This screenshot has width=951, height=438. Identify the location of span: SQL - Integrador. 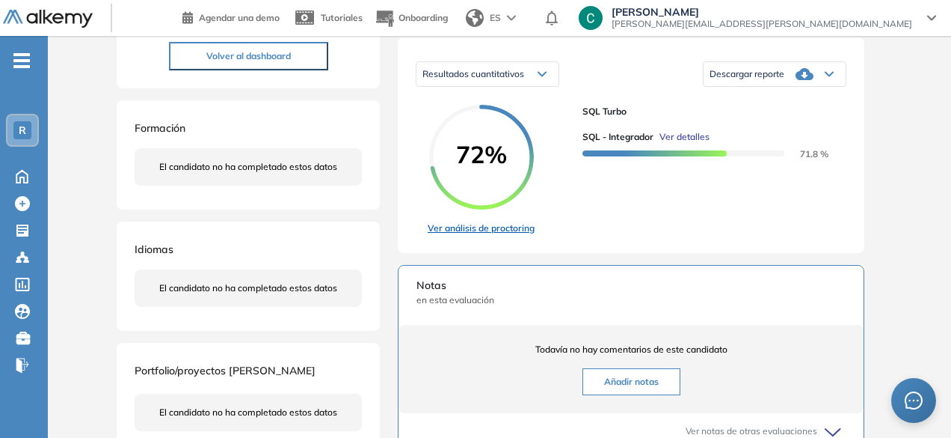
(618, 137).